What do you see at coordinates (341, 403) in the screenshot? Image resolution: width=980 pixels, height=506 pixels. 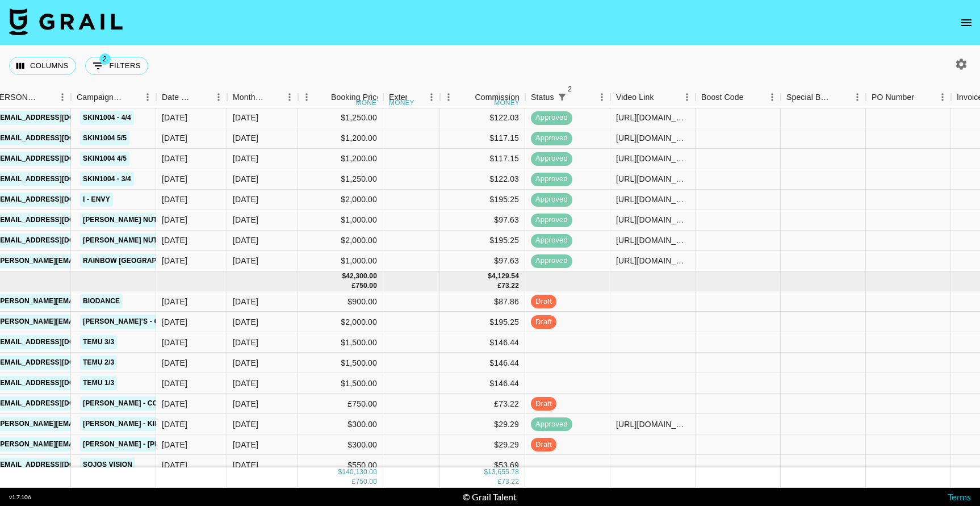 I see `div: £750.00` at bounding box center [341, 403].